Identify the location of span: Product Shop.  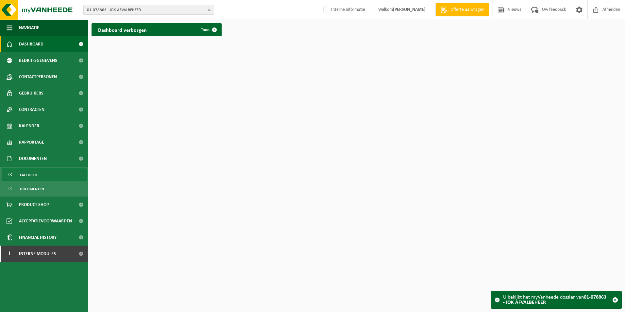
(34, 205).